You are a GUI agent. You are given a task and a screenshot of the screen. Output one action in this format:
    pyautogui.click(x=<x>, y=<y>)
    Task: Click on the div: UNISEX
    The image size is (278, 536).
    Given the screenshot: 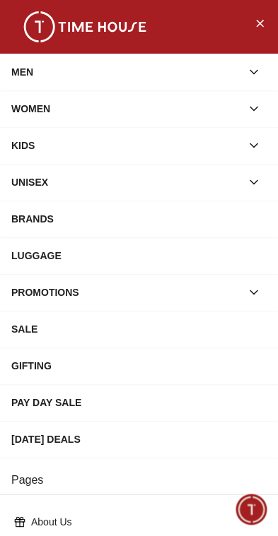 What is the action you would take?
    pyautogui.click(x=126, y=182)
    